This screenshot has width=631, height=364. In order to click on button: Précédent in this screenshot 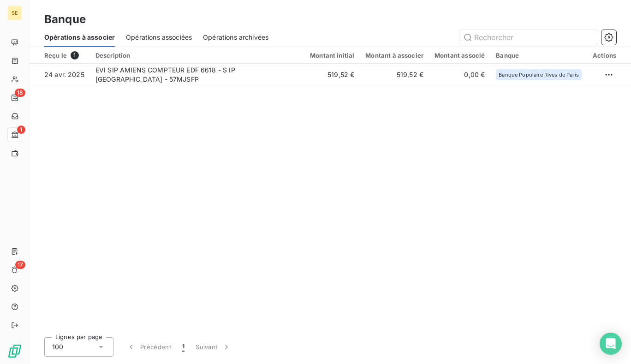, I will do `click(148, 347)`.